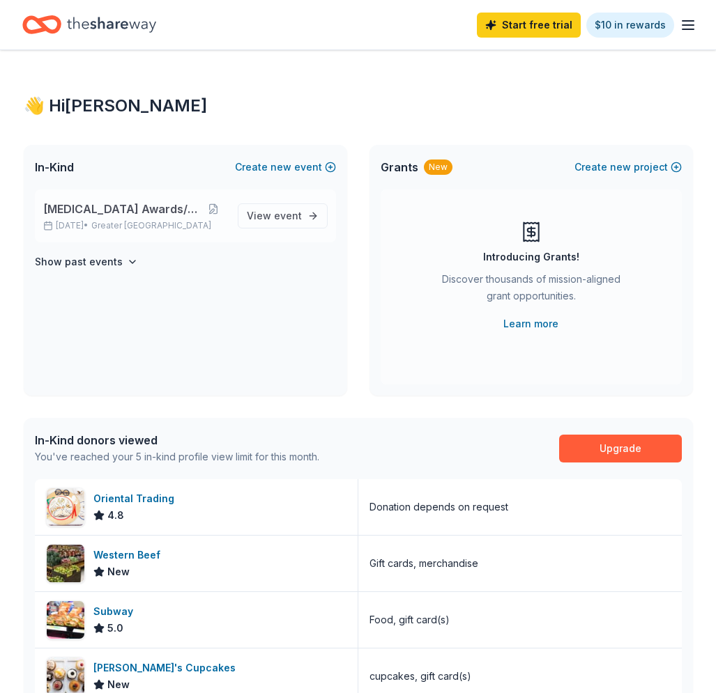 The height and width of the screenshot is (693, 716). Describe the element at coordinates (285, 167) in the screenshot. I see `button: Createnewevent` at that location.